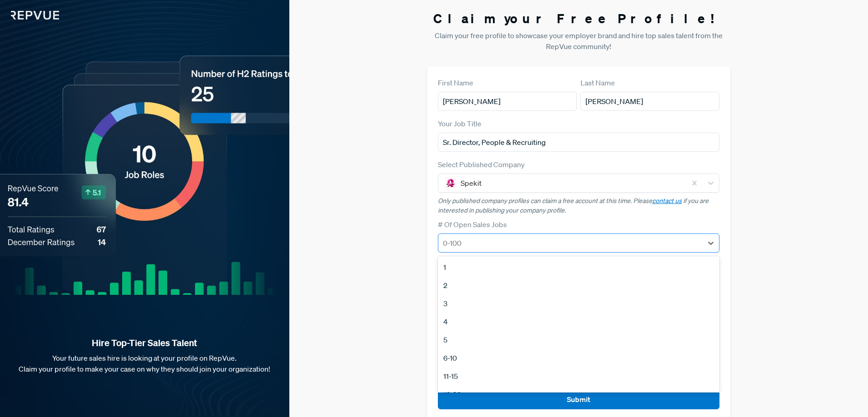 Image resolution: width=868 pixels, height=417 pixels. What do you see at coordinates (578, 267) in the screenshot?
I see `div: 1` at bounding box center [578, 267].